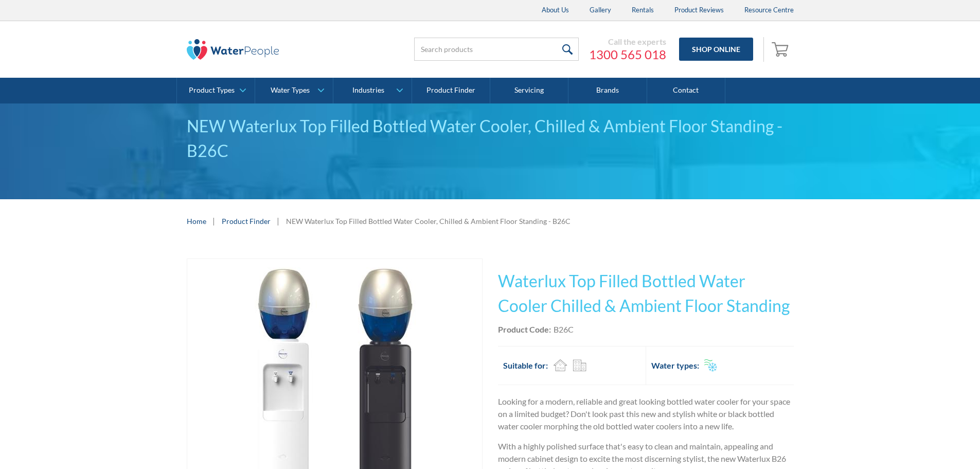  What do you see at coordinates (645, 293) in the screenshot?
I see `h1: Waterlux Top Filled Bottled Water Cooler Chilled & Ambient Floor Standing` at bounding box center [645, 293].